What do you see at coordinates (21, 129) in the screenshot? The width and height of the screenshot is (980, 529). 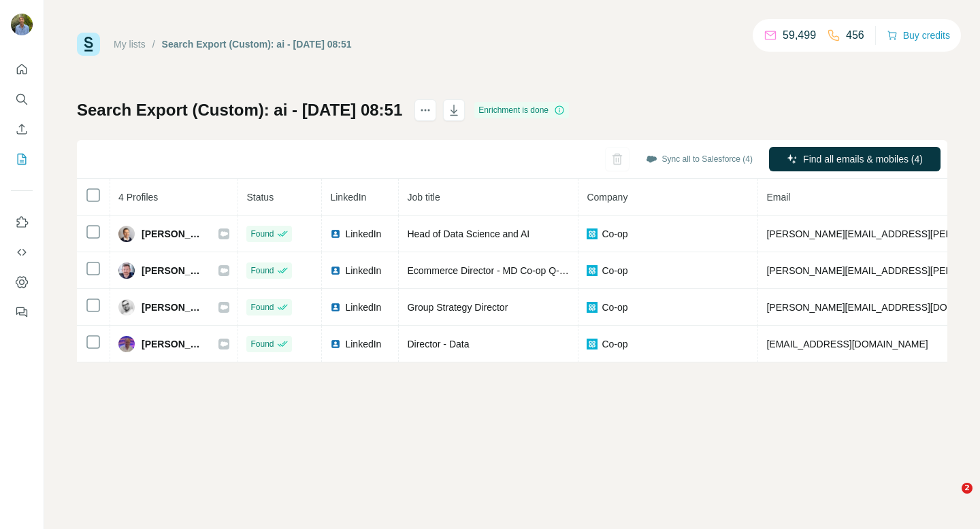 I see `button: Enrich CSV` at bounding box center [21, 129].